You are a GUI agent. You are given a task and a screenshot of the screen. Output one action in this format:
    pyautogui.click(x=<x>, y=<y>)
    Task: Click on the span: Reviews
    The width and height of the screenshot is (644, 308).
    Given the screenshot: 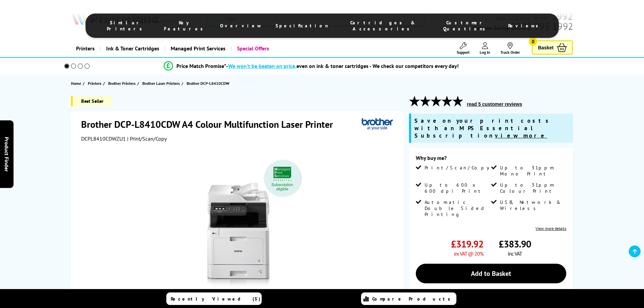 What is the action you would take?
    pyautogui.click(x=525, y=26)
    